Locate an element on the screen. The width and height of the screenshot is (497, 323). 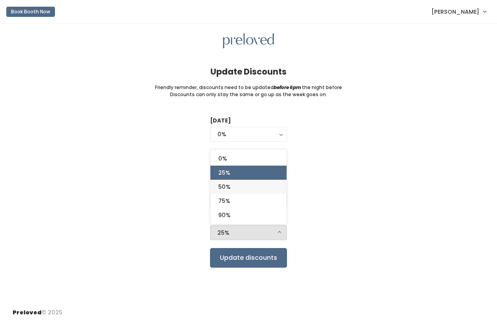
span: 50% is located at coordinates (224, 187).